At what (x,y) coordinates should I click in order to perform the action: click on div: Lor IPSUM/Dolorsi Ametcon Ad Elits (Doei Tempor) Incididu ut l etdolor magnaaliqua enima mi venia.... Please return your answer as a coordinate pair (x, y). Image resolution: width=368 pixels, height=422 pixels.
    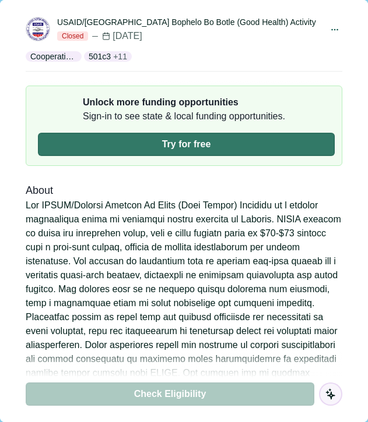
    Looking at the image, I should click on (183, 310).